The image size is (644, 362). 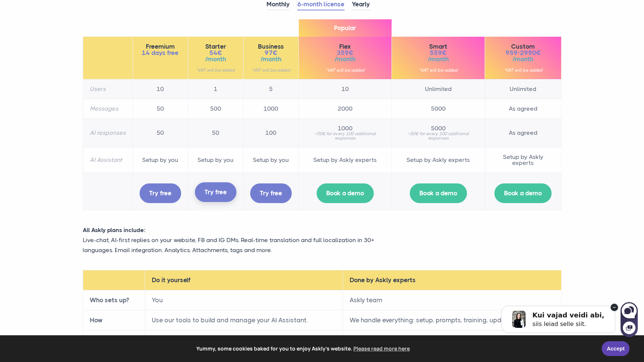 What do you see at coordinates (215, 109) in the screenshot?
I see `td: 500` at bounding box center [215, 109].